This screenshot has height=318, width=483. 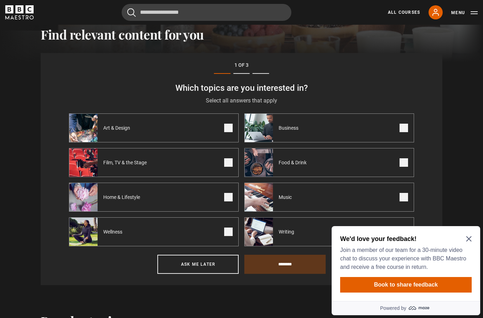 I want to click on div: Optional study invitation, so click(x=77, y=47).